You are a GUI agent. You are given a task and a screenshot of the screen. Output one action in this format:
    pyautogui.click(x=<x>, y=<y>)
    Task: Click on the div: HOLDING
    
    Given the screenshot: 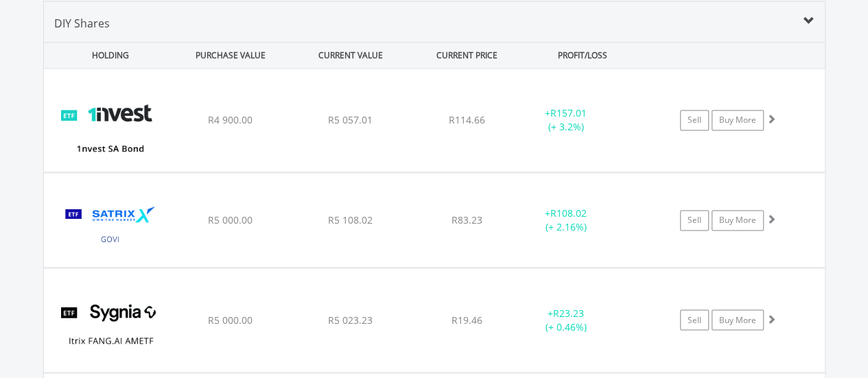 What is the action you would take?
    pyautogui.click(x=107, y=55)
    